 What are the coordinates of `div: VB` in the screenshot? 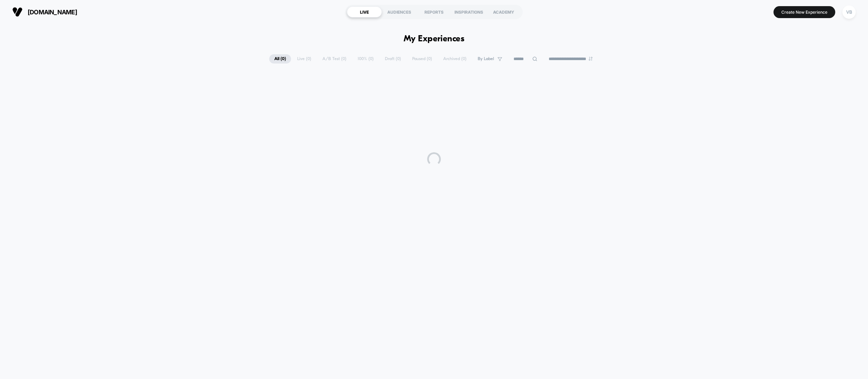 It's located at (849, 12).